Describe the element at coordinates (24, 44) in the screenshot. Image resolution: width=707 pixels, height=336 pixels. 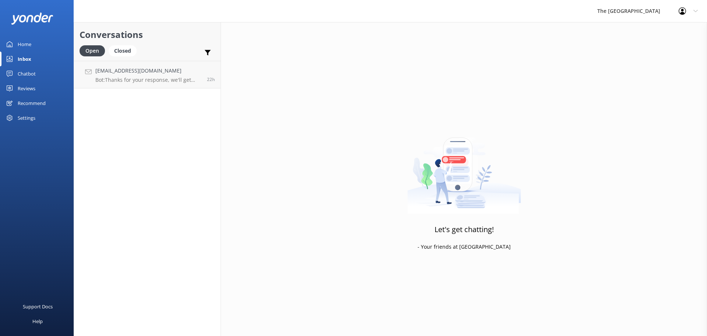
I see `div: Home` at that location.